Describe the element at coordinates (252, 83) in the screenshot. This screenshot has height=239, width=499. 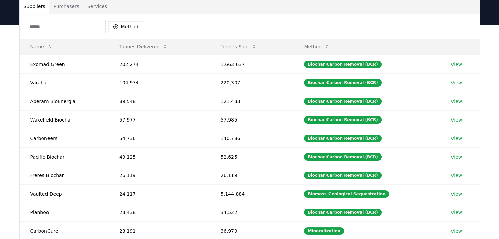
I see `td: 220,307` at that location.